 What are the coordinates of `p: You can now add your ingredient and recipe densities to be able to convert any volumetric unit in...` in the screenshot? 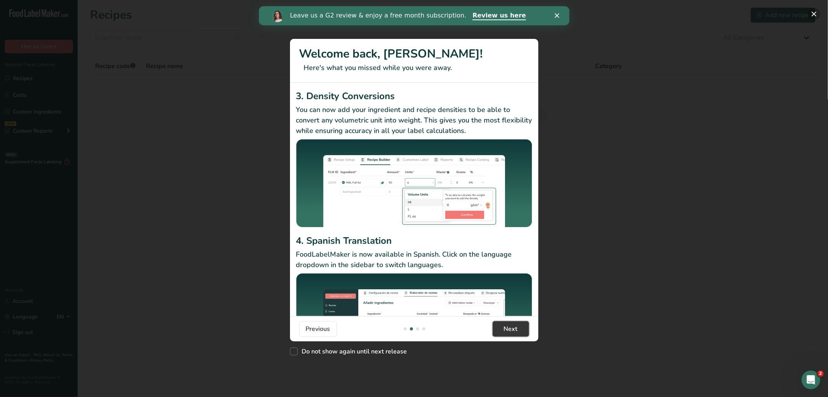 It's located at (414, 120).